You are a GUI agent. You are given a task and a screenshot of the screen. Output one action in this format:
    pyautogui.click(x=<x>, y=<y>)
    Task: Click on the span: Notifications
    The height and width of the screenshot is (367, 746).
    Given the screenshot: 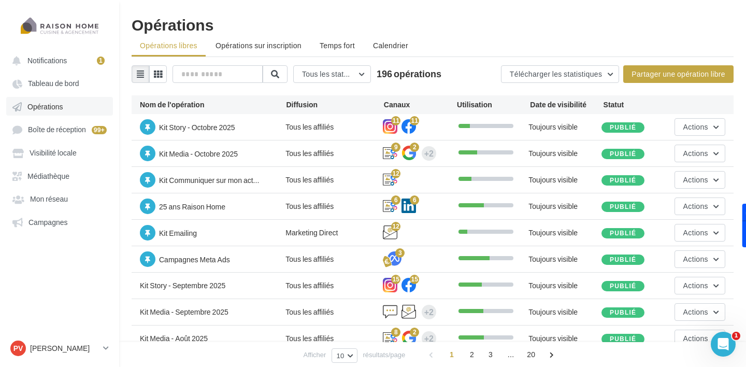 What is the action you would take?
    pyautogui.click(x=47, y=60)
    